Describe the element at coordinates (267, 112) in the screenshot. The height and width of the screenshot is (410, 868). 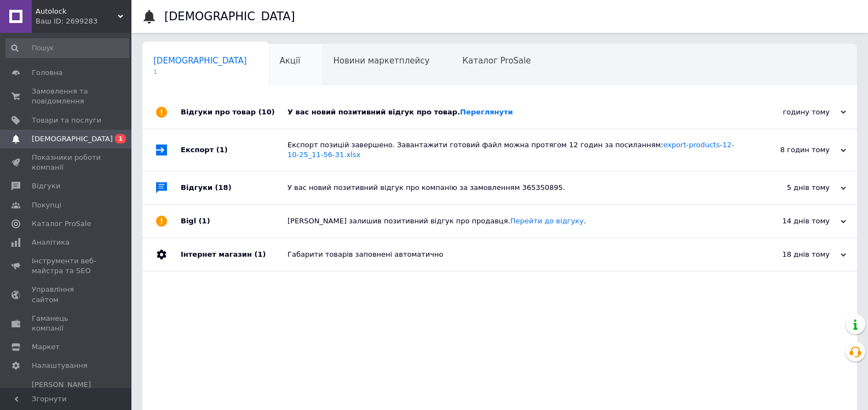
I see `span: (10)` at that location.